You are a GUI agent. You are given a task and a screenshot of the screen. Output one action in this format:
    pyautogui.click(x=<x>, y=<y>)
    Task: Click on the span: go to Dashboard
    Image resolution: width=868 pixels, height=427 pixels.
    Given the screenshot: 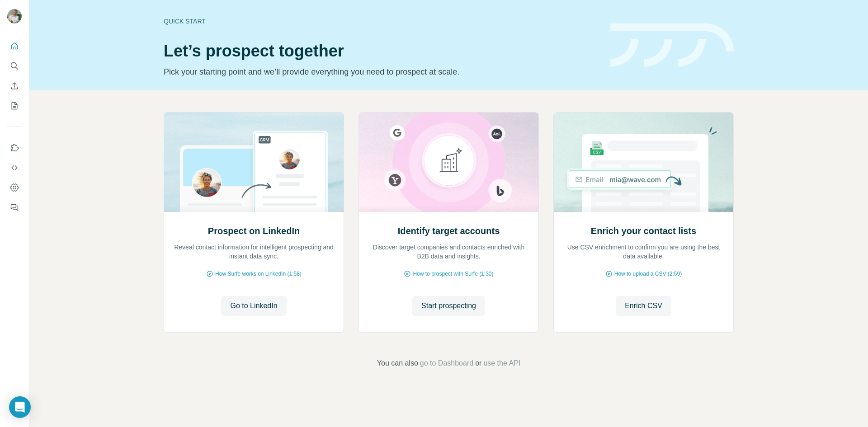 What is the action you would take?
    pyautogui.click(x=446, y=363)
    